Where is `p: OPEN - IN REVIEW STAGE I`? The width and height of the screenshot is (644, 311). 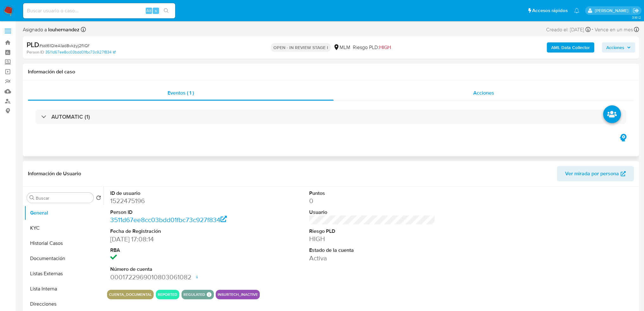
p: OPEN - IN REVIEW STAGE I is located at coordinates (301, 48).